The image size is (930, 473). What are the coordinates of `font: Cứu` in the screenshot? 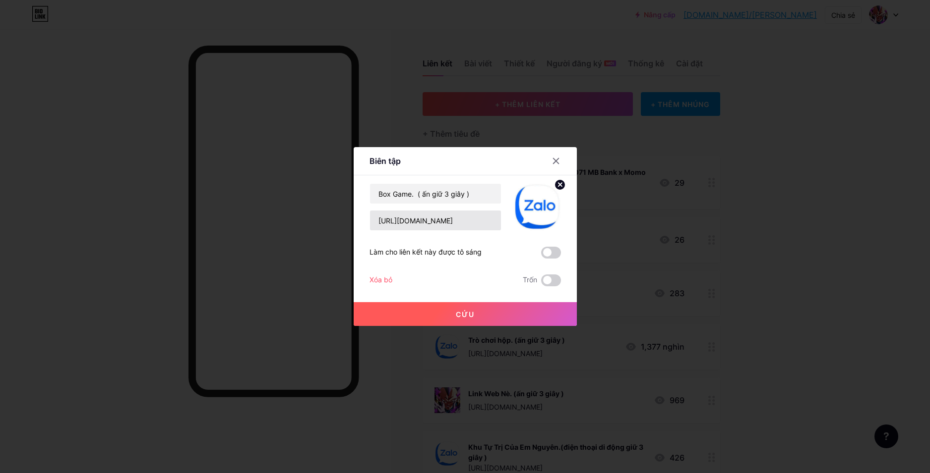 It's located at (465, 314).